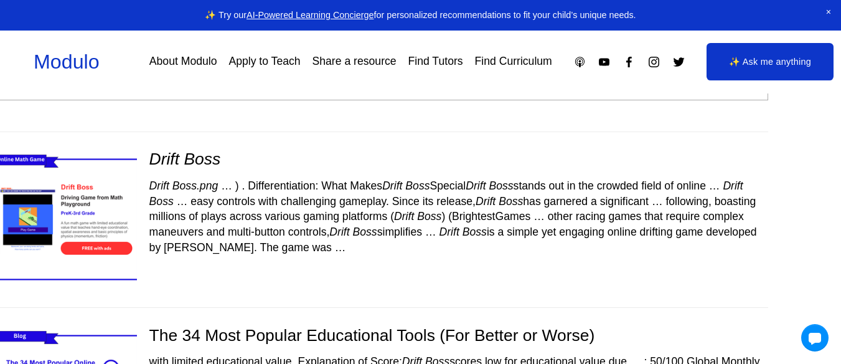 The image size is (841, 364). What do you see at coordinates (310, 15) in the screenshot?
I see `a: AI-Powered Learning Concierge` at bounding box center [310, 15].